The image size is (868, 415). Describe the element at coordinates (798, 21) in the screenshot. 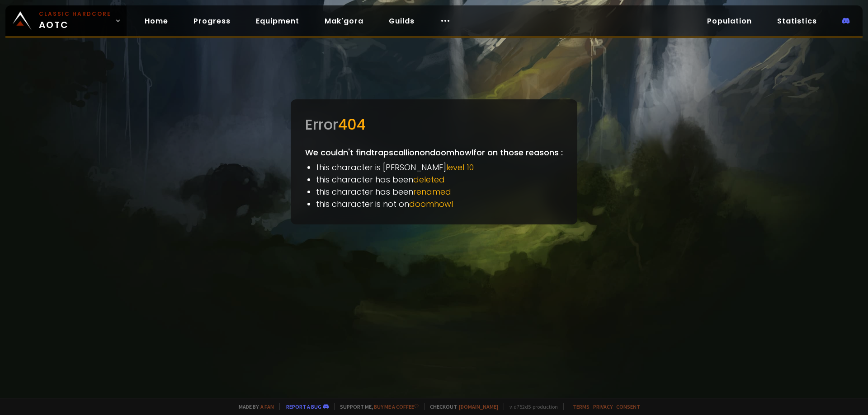

I see `a: Statistics` at that location.